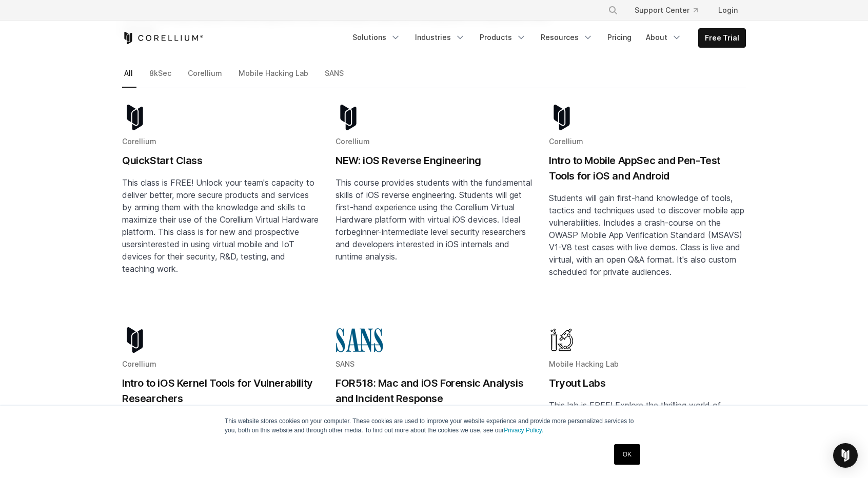 The width and height of the screenshot is (868, 478). Describe the element at coordinates (129, 78) in the screenshot. I see `a: All` at that location.